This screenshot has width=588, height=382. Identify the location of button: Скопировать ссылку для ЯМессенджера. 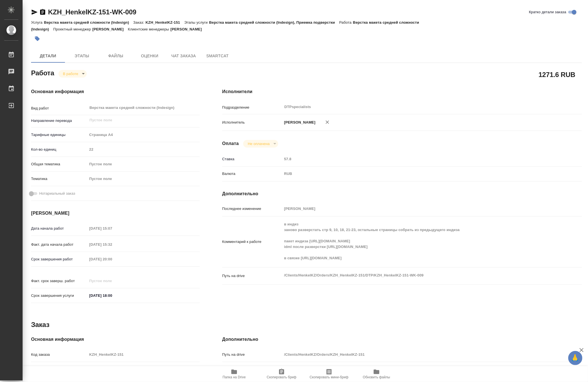
(34, 12).